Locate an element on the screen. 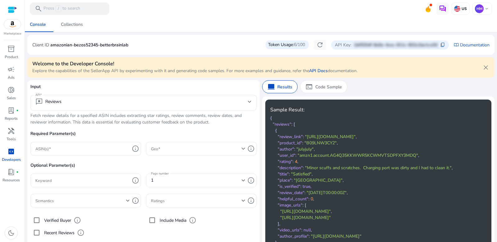 The width and height of the screenshot is (497, 242). div: Collections is located at coordinates (72, 25).